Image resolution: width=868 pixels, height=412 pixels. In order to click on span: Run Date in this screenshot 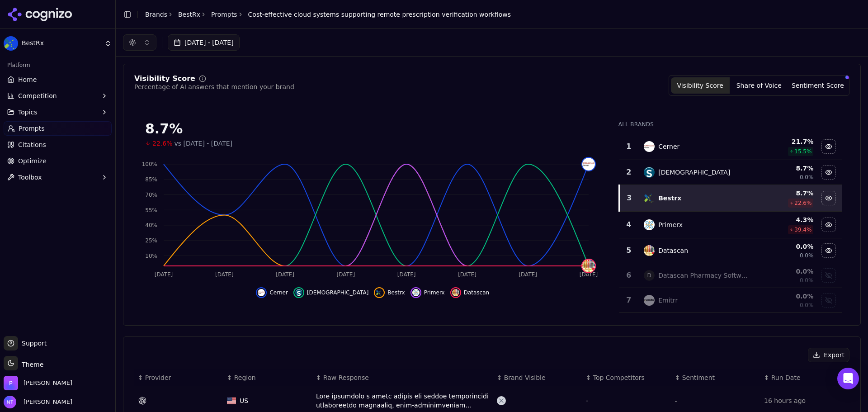, I will do `click(786, 378)`.